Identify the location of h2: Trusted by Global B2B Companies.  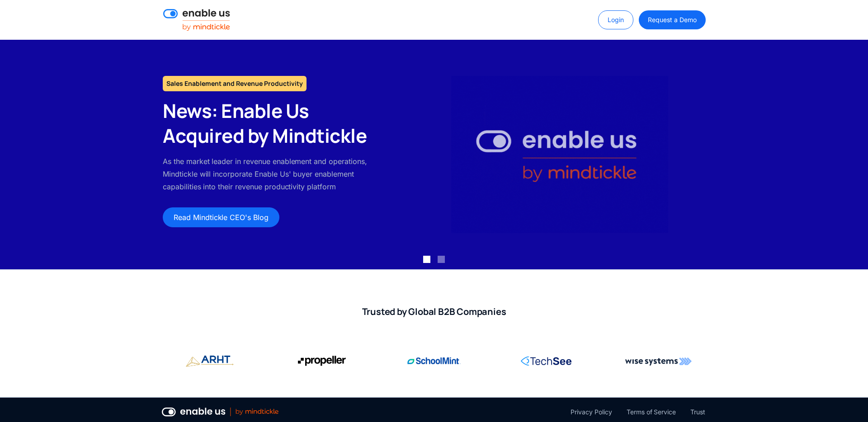
(434, 312).